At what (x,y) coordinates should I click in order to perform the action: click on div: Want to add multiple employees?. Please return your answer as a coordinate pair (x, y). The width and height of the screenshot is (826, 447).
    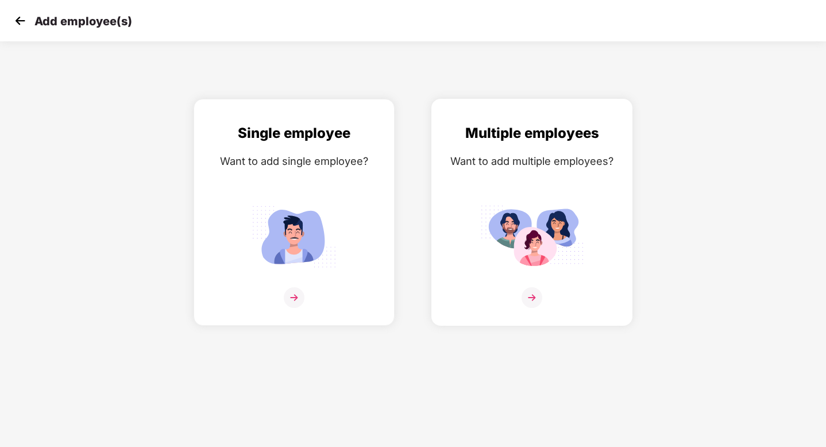
    Looking at the image, I should click on (532, 161).